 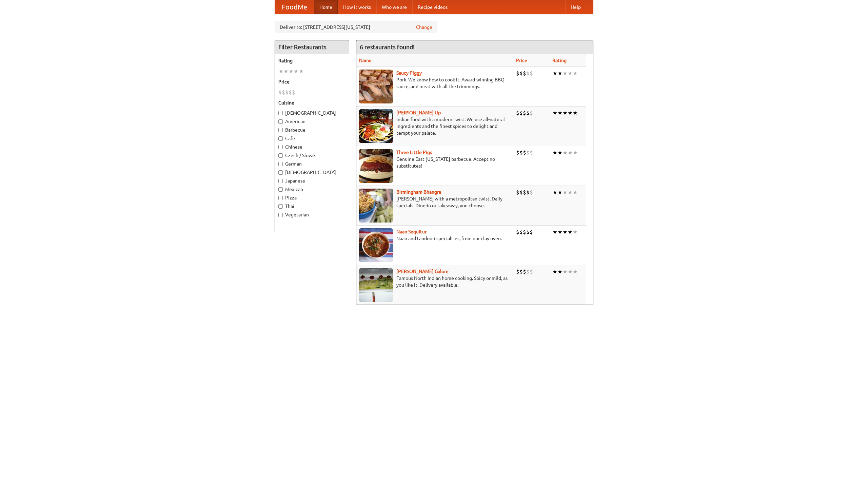 I want to click on b: Three Little Pigs, so click(x=414, y=153).